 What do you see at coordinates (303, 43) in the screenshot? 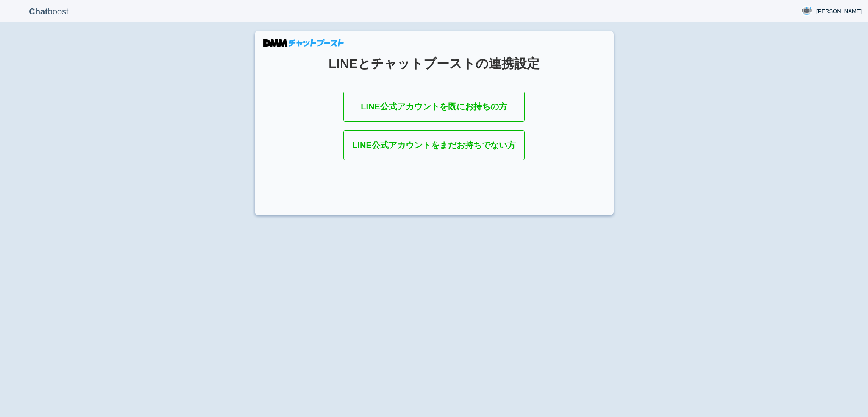
I see `img: DMMチャットブースト` at bounding box center [303, 43].